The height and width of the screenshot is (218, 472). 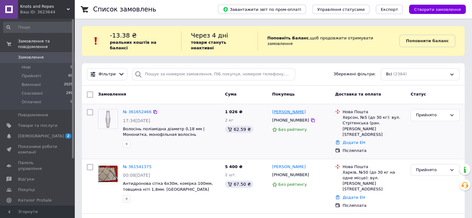 I want to click on div: , щоб продовжити отримувати замовлення, so click(x=328, y=41).